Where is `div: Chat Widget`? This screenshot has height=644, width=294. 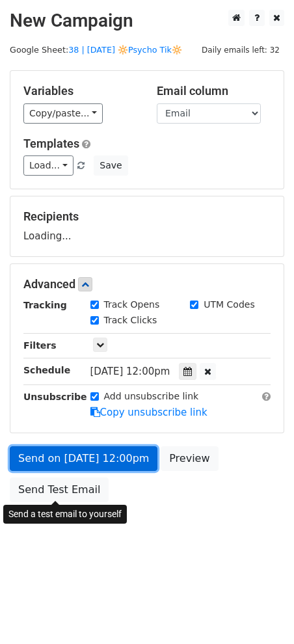 div: Chat Widget is located at coordinates (262, 613).